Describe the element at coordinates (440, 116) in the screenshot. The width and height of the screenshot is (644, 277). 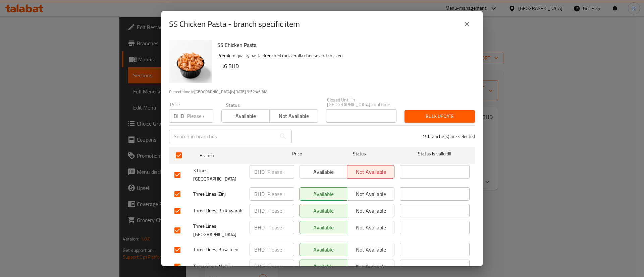
I see `button: Bulk update` at that location.